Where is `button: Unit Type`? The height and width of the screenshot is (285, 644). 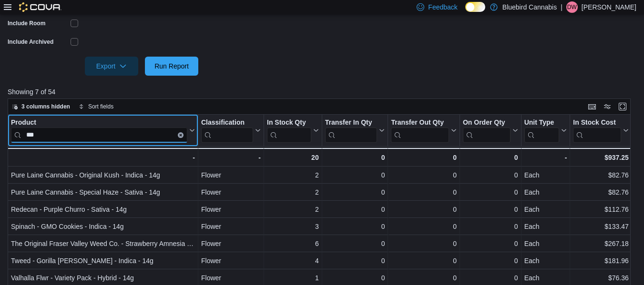
button: Unit Type is located at coordinates (546, 130).